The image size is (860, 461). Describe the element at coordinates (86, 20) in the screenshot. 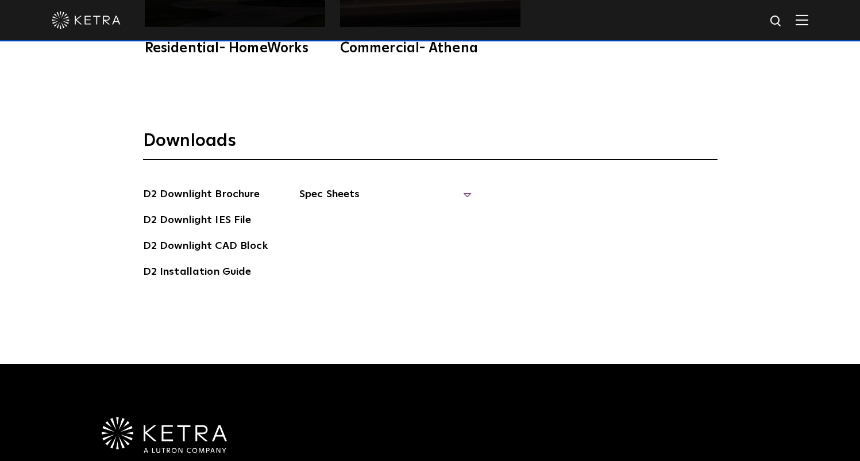

I see `img: ketra-logo-2019-white` at that location.